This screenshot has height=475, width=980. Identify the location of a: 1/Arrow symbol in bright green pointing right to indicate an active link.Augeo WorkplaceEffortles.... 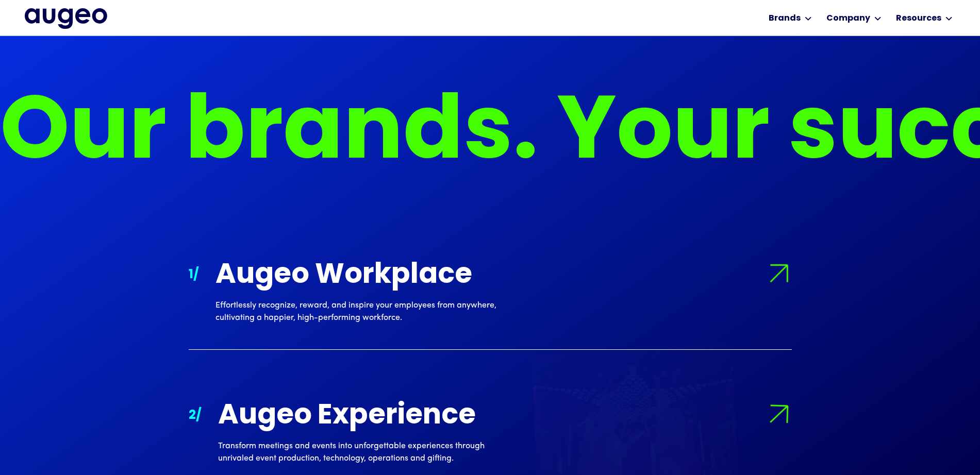
(490, 292).